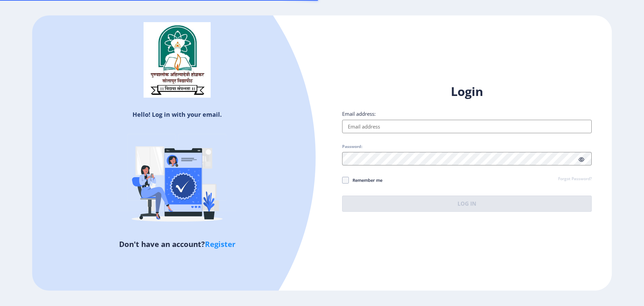  What do you see at coordinates (575, 179) in the screenshot?
I see `a: Forgot Password?` at bounding box center [575, 179].